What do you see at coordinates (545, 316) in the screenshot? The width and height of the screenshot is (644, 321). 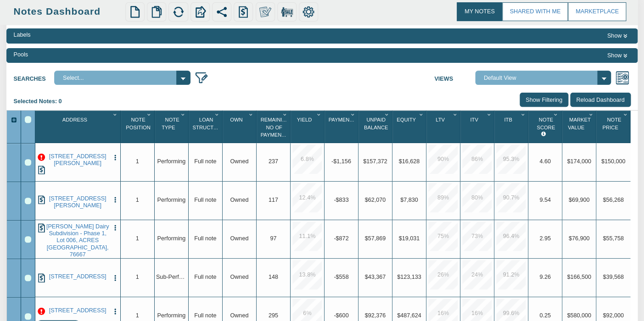 I see `span: 0.25` at bounding box center [545, 316].